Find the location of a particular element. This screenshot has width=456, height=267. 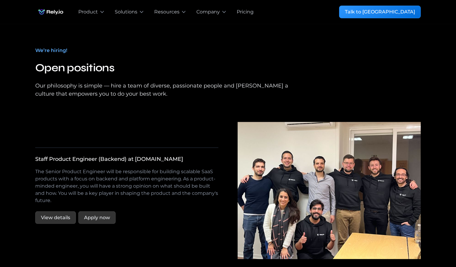

div: Apply now is located at coordinates (97, 218).